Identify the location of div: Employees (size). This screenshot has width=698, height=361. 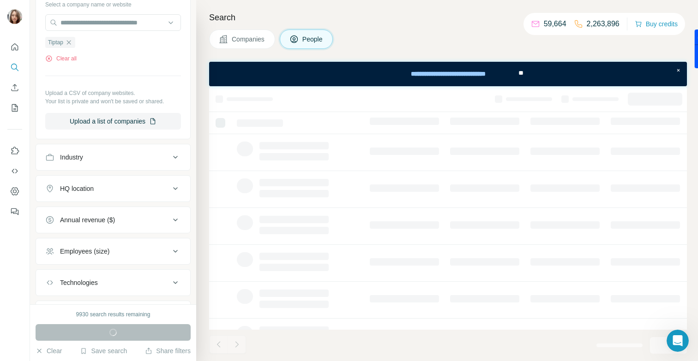
(84, 252).